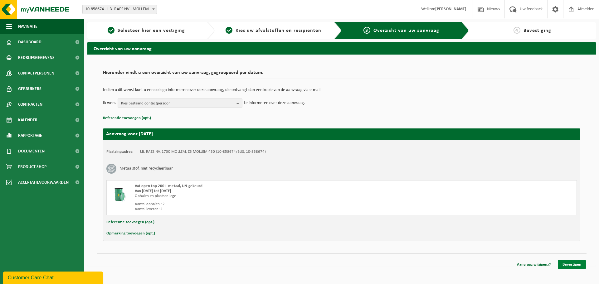 The height and width of the screenshot is (284, 599). I want to click on span: Selecteer hier een vestiging, so click(151, 31).